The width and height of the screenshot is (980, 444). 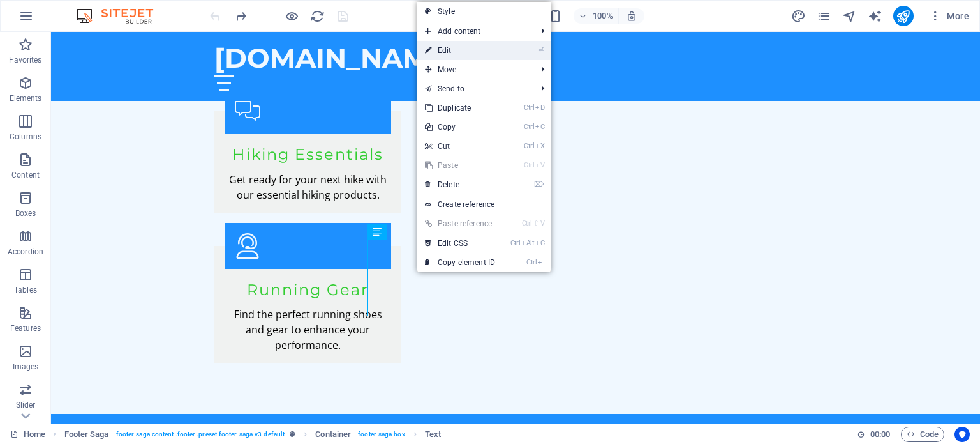 I want to click on i: This element is a customizable preset, so click(x=292, y=434).